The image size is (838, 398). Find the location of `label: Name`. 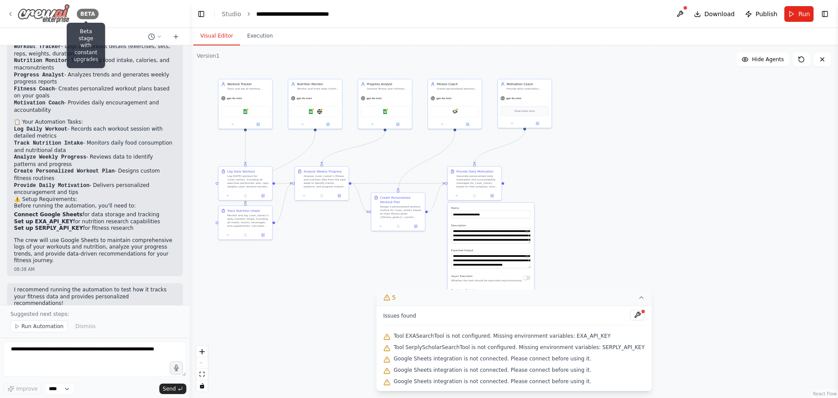

label: Name is located at coordinates (491, 208).